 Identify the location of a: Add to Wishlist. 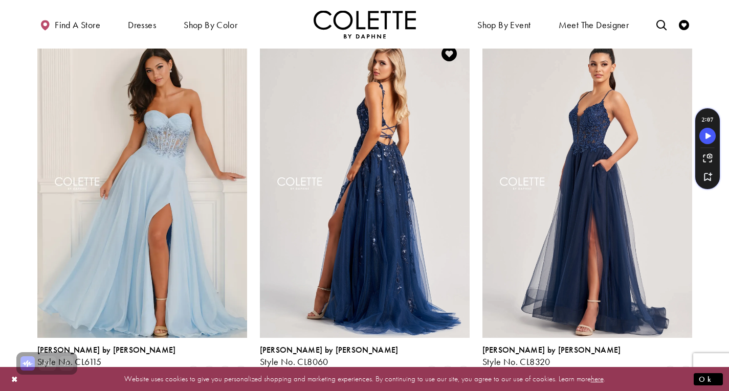
(449, 54).